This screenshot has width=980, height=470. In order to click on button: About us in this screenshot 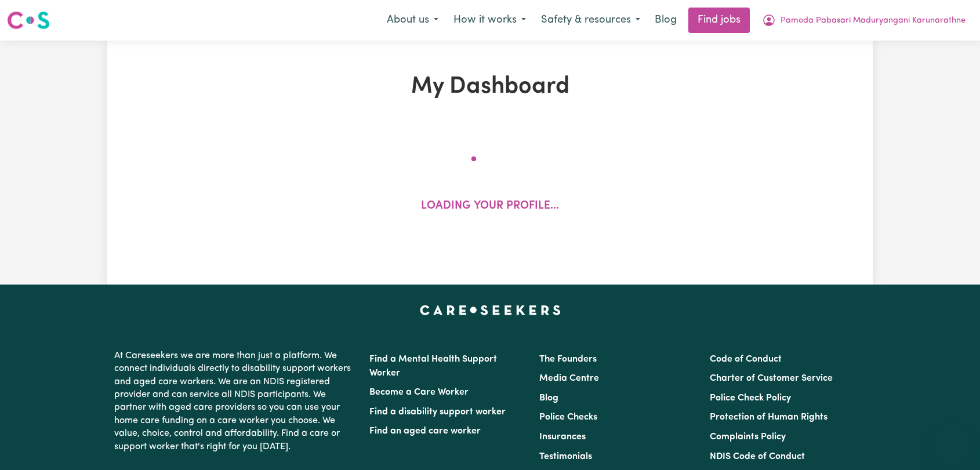, I will do `click(413, 20)`.